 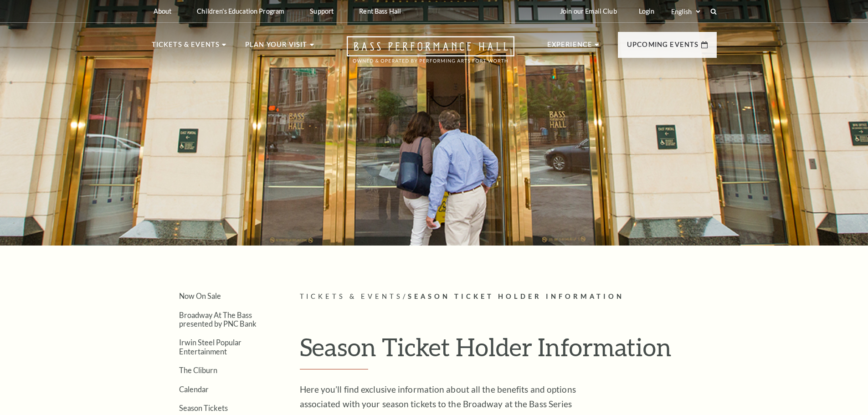 What do you see at coordinates (685, 11) in the screenshot?
I see `select: Select:` at bounding box center [685, 11].